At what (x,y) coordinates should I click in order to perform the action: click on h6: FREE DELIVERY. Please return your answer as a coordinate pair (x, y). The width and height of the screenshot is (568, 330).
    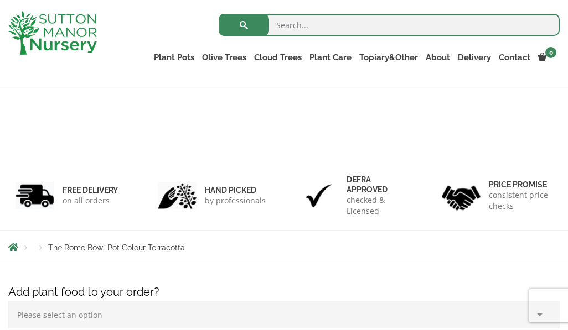
    Looking at the image, I should click on (90, 190).